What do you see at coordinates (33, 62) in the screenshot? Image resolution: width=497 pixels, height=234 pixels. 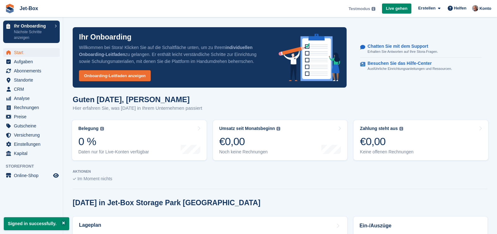 I see `span: Aufgaben` at bounding box center [33, 62].